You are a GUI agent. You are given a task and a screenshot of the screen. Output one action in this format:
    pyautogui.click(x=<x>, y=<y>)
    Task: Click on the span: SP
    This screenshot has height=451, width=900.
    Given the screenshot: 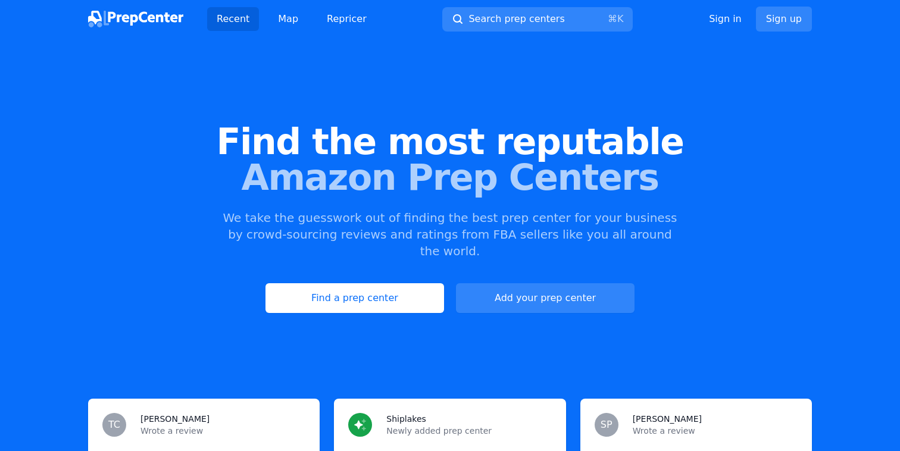 What is the action you would take?
    pyautogui.click(x=607, y=425)
    